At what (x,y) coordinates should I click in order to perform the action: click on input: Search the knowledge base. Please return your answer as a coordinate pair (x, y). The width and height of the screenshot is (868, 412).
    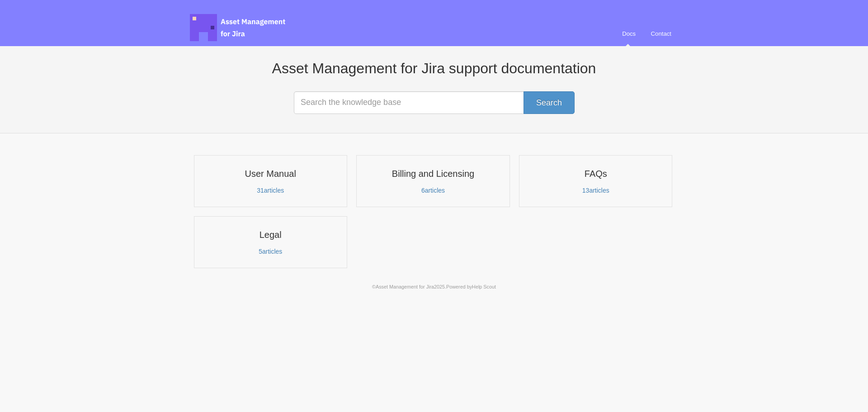
    Looking at the image, I should click on (434, 103).